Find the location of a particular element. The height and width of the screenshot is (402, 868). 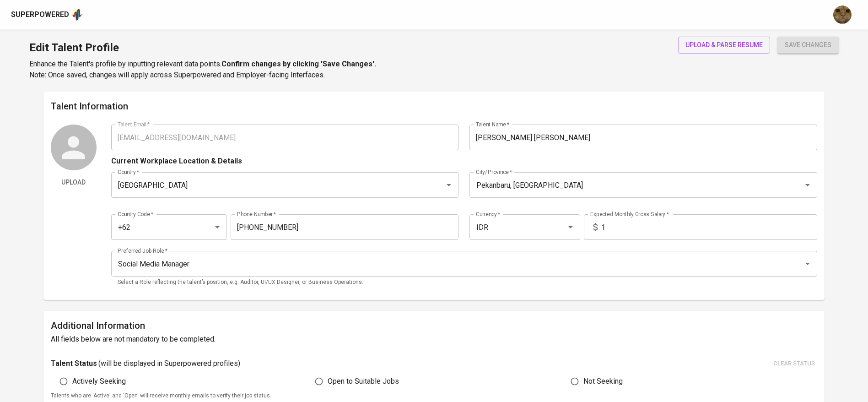

button: save changes is located at coordinates (808, 45).